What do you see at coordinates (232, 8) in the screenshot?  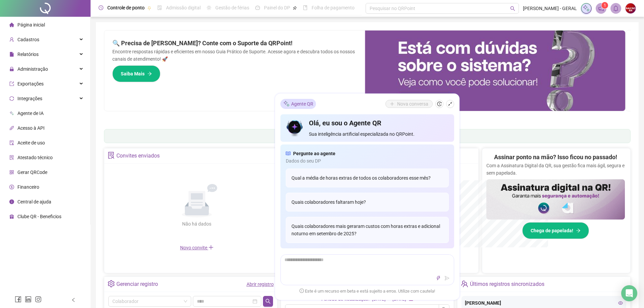 I see `span: Gestão de férias` at bounding box center [232, 8].